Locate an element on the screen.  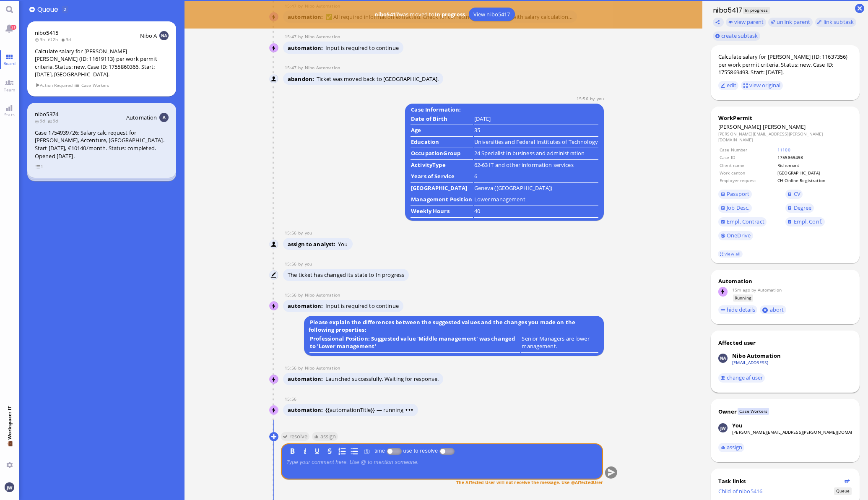
button: U is located at coordinates (317, 451).